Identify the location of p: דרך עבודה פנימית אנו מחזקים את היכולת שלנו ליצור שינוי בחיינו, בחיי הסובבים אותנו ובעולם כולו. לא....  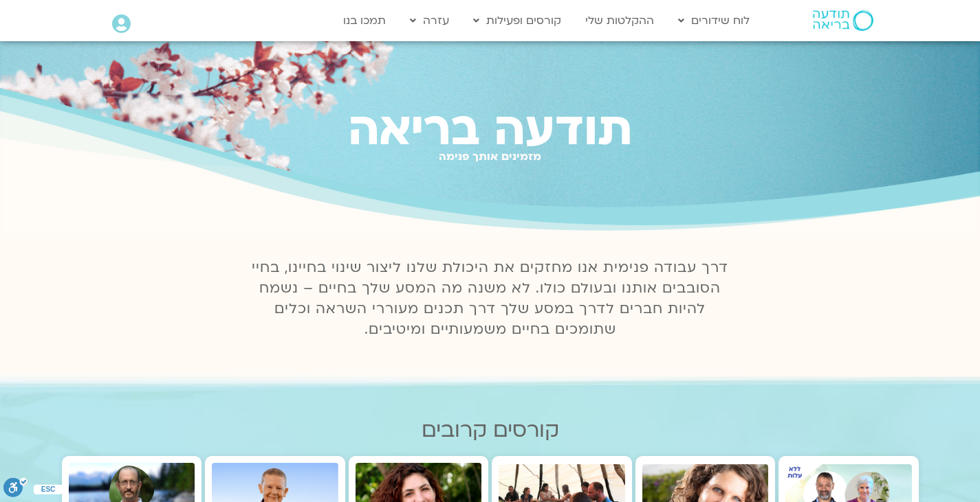
(490, 299).